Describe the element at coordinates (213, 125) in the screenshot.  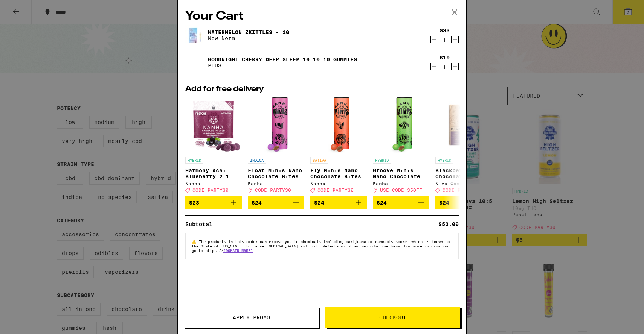
I see `img: Kanha - Harmony Acai Blueberry 2:1 CBG Gummies` at that location.